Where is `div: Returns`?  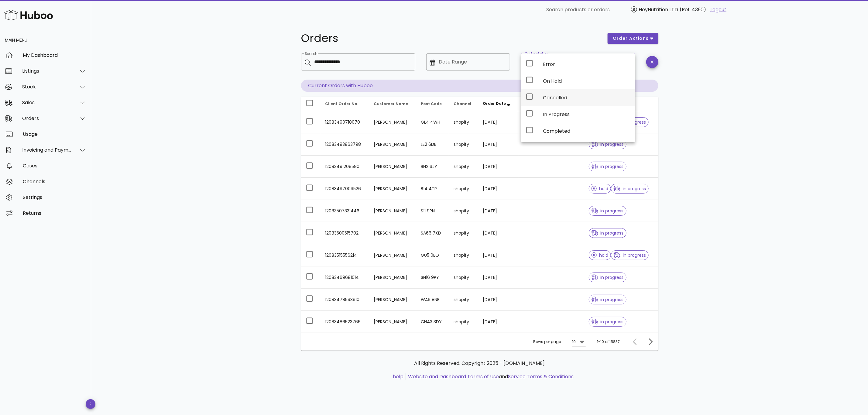 div: Returns is located at coordinates (54, 213).